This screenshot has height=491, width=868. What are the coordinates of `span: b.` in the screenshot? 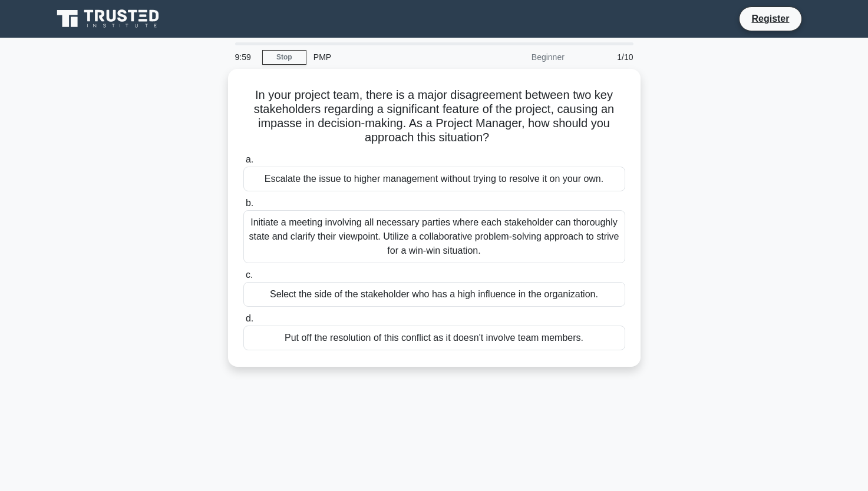 It's located at (249, 202).